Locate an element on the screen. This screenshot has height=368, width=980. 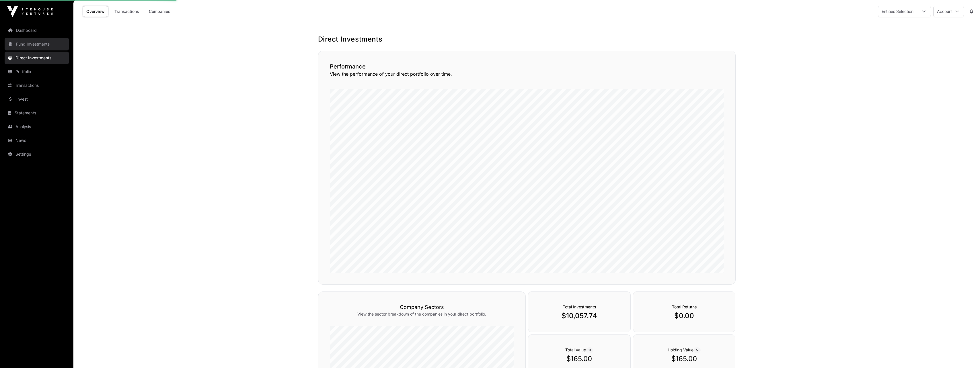
a: Overview is located at coordinates (95, 12).